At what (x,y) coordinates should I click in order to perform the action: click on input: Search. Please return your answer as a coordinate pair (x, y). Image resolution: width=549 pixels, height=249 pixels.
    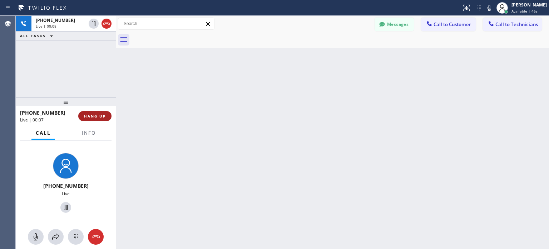
    Looking at the image, I should click on (166, 24).